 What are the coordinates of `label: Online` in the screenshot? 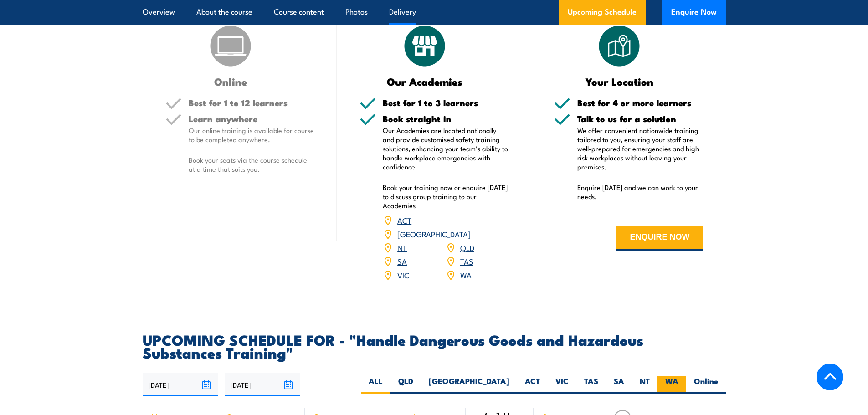 It's located at (706, 385).